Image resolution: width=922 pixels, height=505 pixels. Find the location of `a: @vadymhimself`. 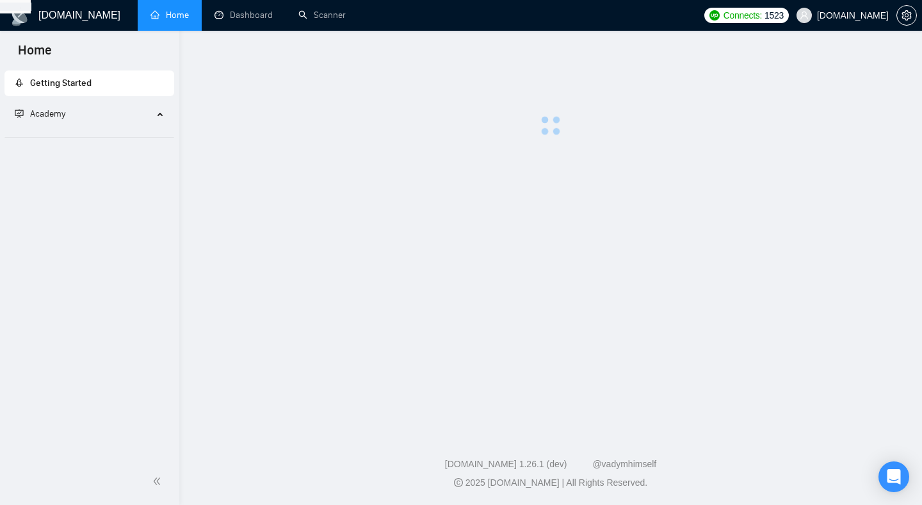

a: @vadymhimself is located at coordinates (625, 464).